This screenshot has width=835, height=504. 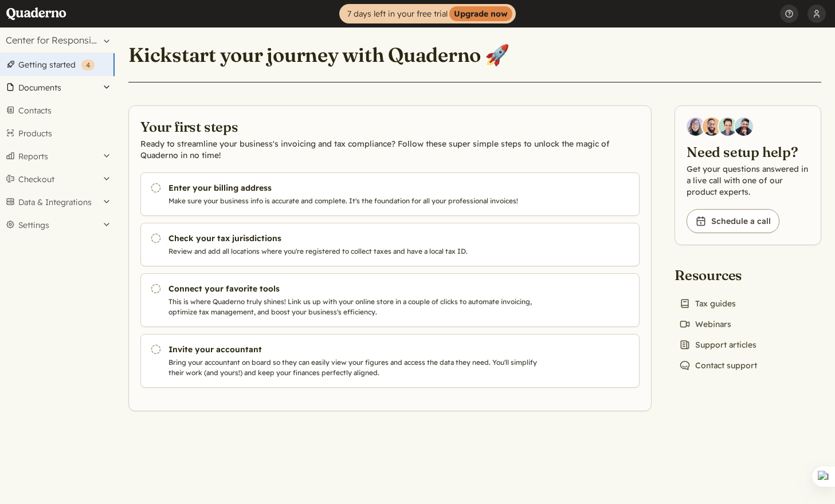 I want to click on h3: Enter your billing address, so click(x=360, y=188).